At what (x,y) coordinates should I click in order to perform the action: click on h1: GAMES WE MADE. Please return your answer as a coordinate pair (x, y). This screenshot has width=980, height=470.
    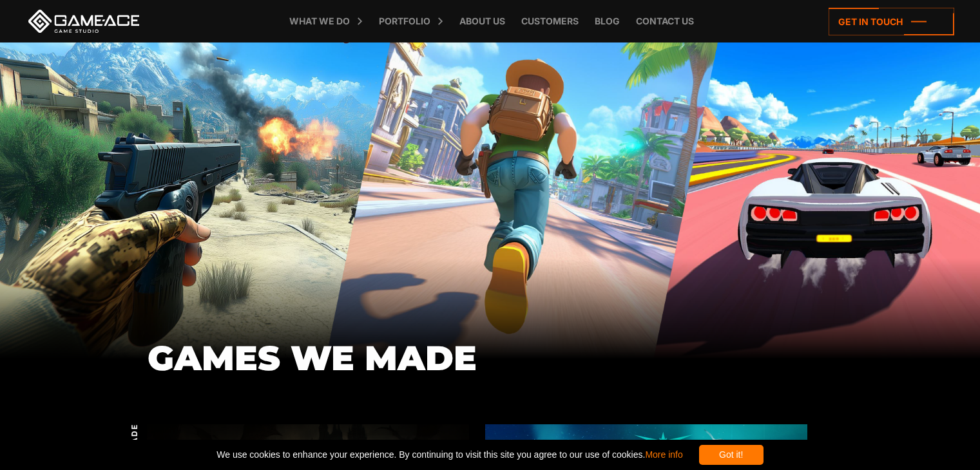
    Looking at the image, I should click on (490, 358).